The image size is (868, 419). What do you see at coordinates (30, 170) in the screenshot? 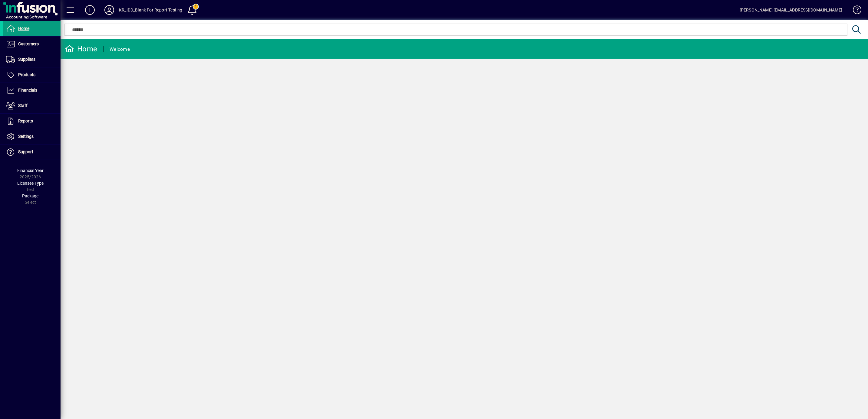
I see `span: Financial Year` at bounding box center [30, 170].